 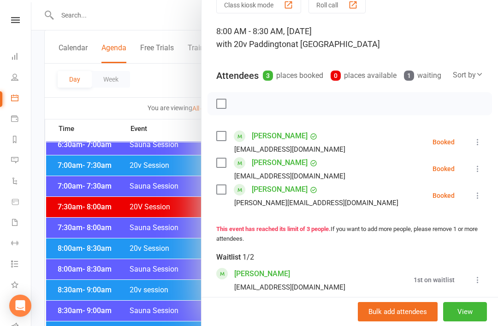 What do you see at coordinates (21, 140) in the screenshot?
I see `a: Reports` at bounding box center [21, 140].